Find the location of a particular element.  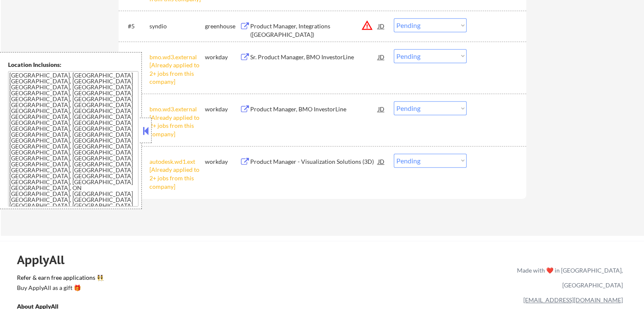

div: Product Manager, BMO InvestorLine is located at coordinates (314, 109).